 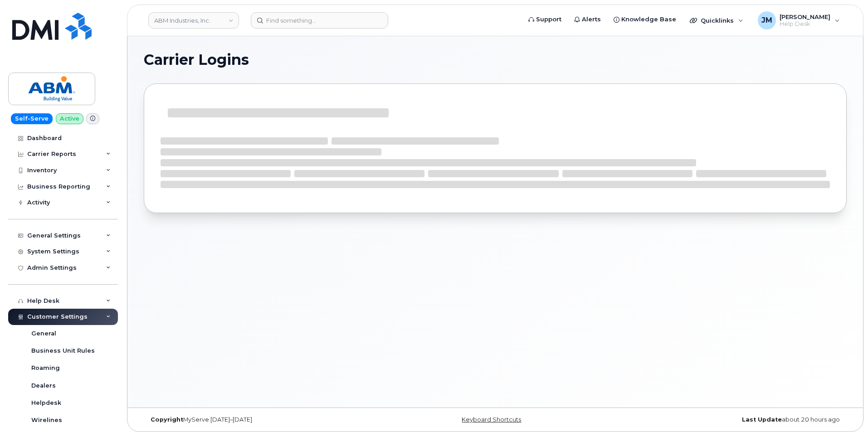 What do you see at coordinates (729, 419) in the screenshot?
I see `div: about 20 hours ago` at bounding box center [729, 419].